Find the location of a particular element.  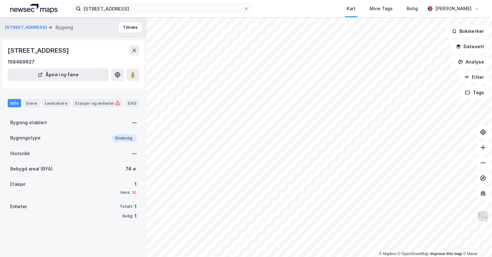

a: Mapbox is located at coordinates (388, 254).